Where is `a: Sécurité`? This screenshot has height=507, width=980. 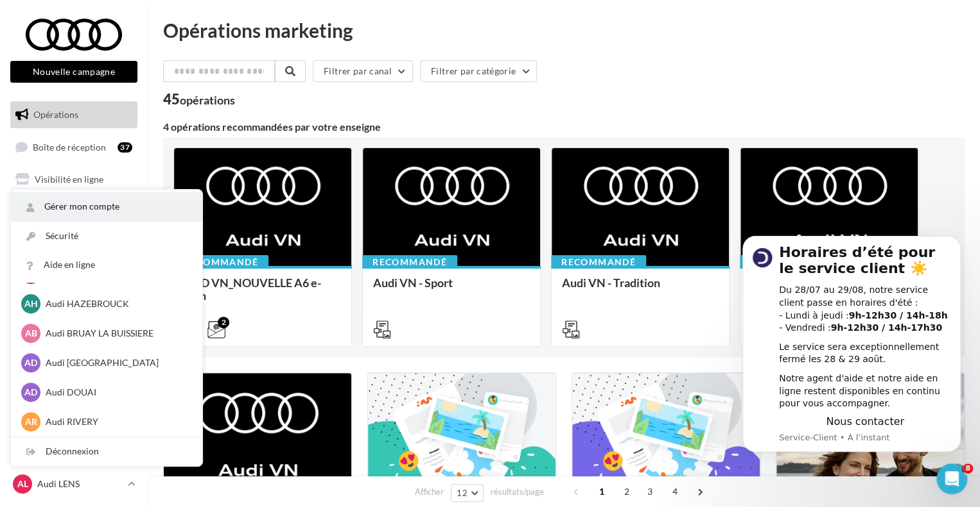 a: Sécurité is located at coordinates (106, 236).